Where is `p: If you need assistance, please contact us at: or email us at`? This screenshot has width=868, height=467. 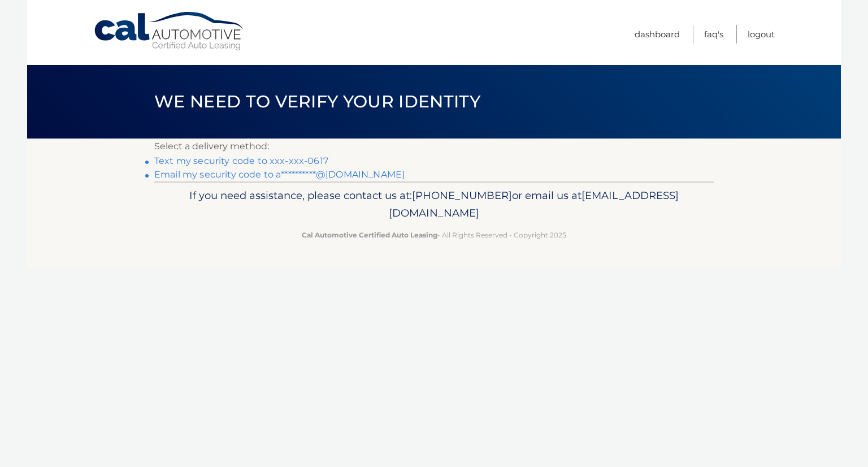 p: If you need assistance, please contact us at: or email us at is located at coordinates (434, 204).